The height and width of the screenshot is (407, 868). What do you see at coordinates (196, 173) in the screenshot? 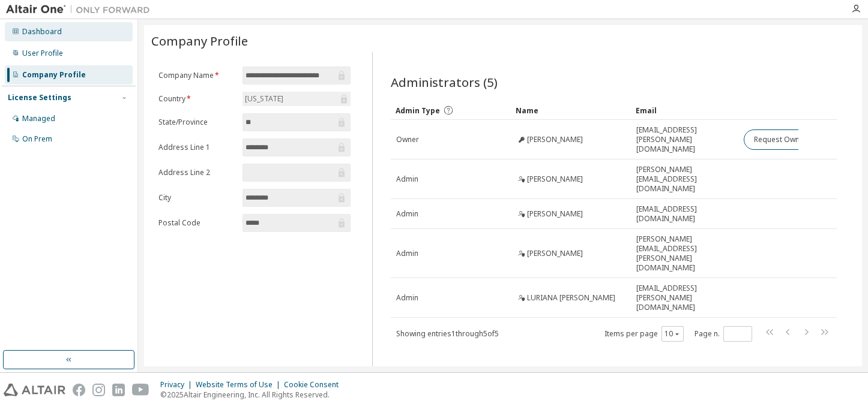
I see `label: Address Line 2` at bounding box center [196, 173].